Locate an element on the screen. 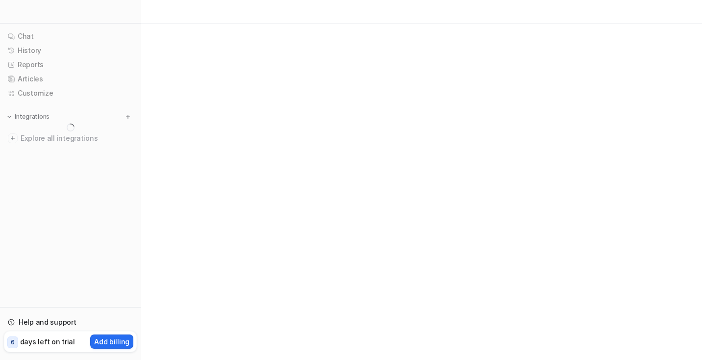 Image resolution: width=702 pixels, height=360 pixels. button: Add billing is located at coordinates (112, 341).